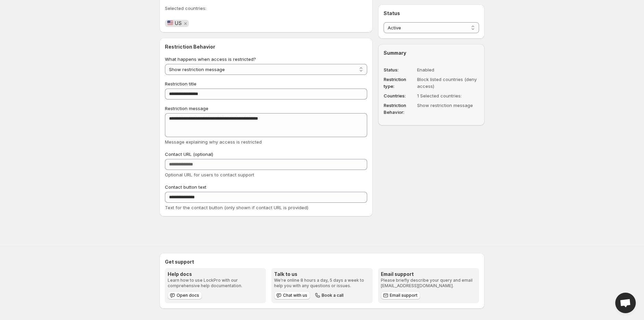 This screenshot has width=644, height=320. I want to click on button: Book a call, so click(330, 296).